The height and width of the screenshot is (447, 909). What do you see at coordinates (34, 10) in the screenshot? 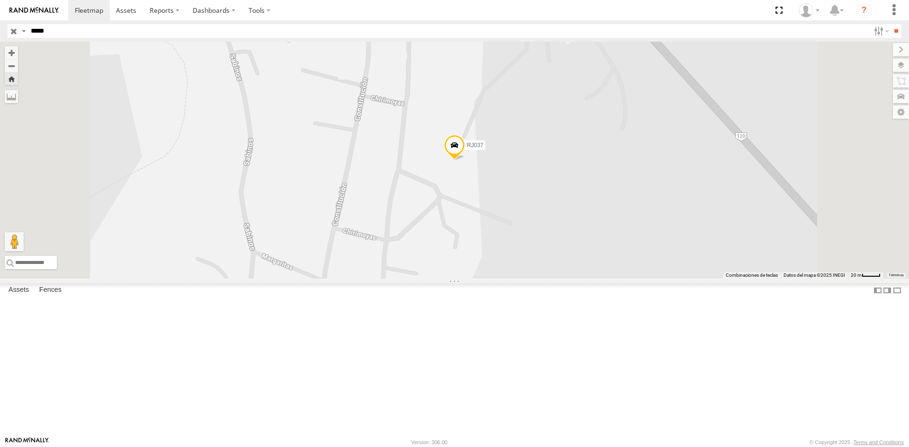
I see `img: rand-logo.svg` at bounding box center [34, 10].